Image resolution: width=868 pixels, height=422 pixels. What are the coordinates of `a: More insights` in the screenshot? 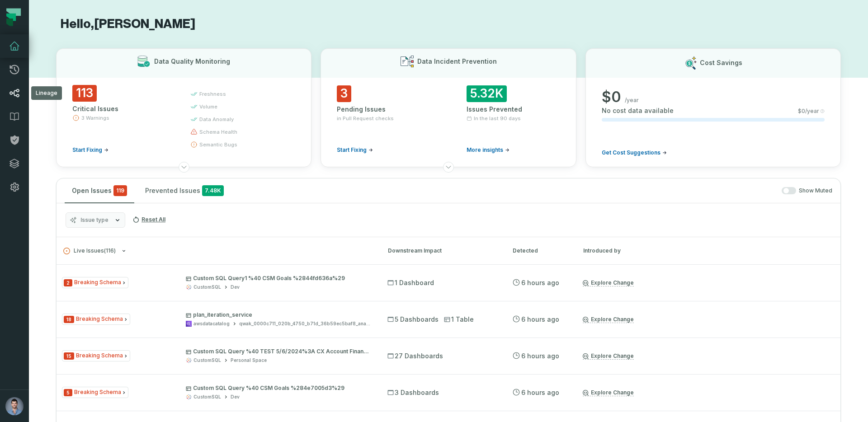 It's located at (488, 150).